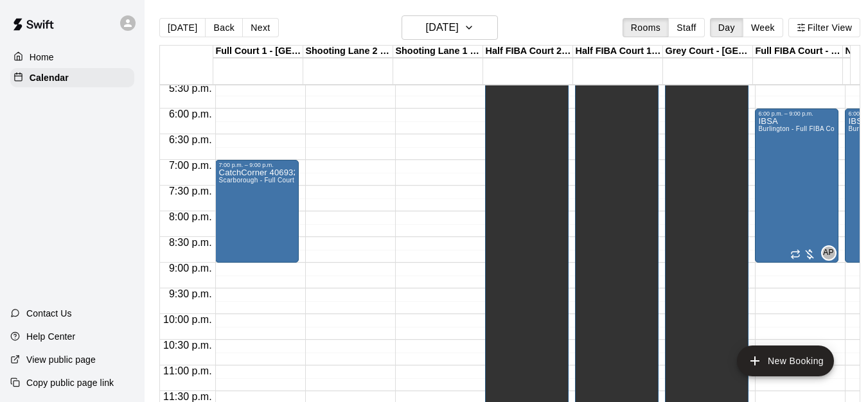  Describe the element at coordinates (49, 313) in the screenshot. I see `p: Contact Us` at that location.